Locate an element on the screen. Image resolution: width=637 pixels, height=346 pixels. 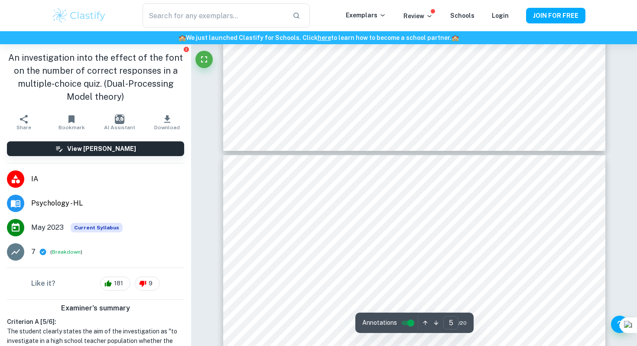
h6: We just launched Clastify for Schools. Click to learn how to become a school partner. is located at coordinates (318, 38).